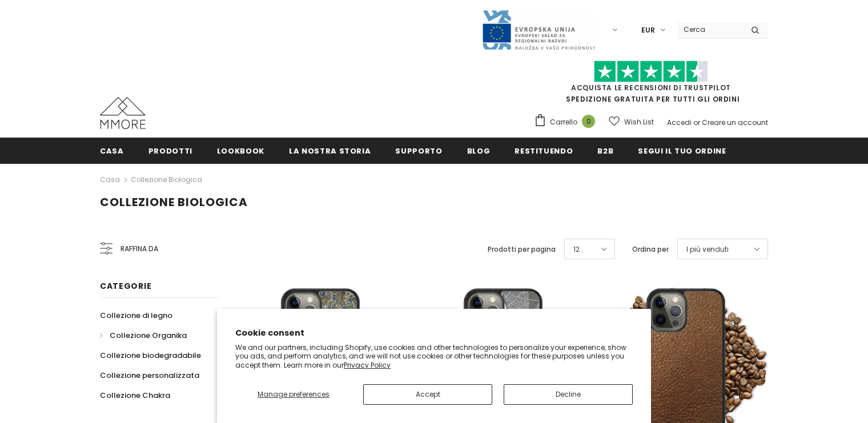 The width and height of the screenshot is (868, 423). I want to click on button: Accept, so click(428, 394).